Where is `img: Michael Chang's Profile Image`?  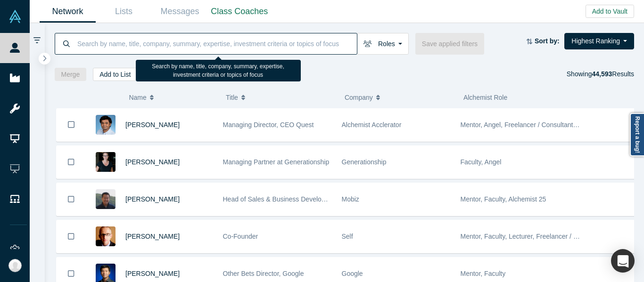
img: Michael Chang's Profile Image is located at coordinates (105, 199).